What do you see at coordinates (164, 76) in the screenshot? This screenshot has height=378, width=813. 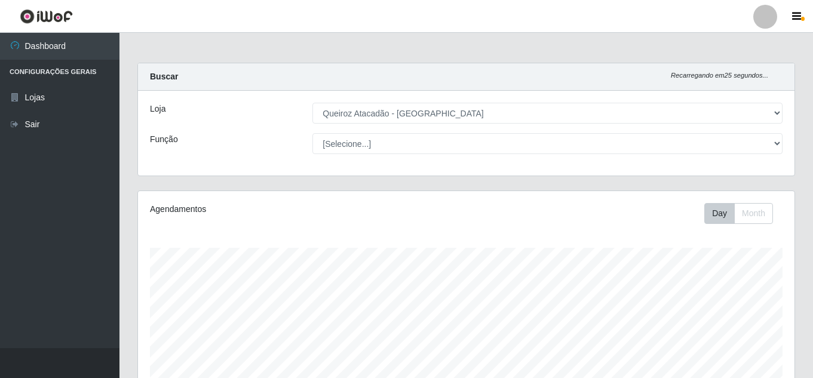 I see `strong: Buscar` at bounding box center [164, 76].